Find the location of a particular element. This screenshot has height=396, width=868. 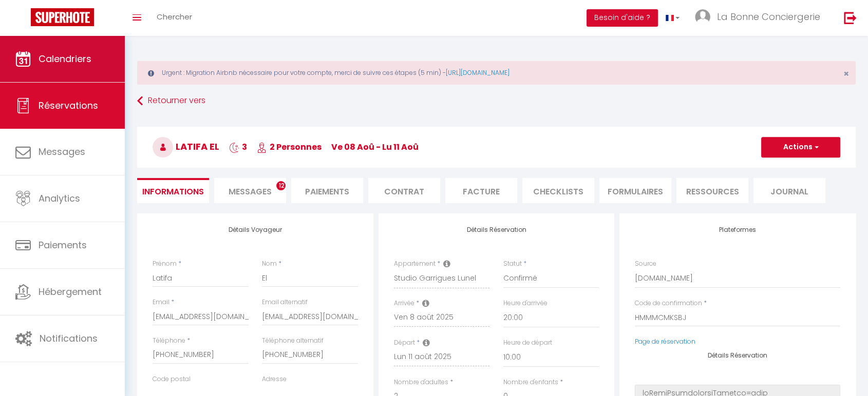

li: Paiements is located at coordinates (327, 191).